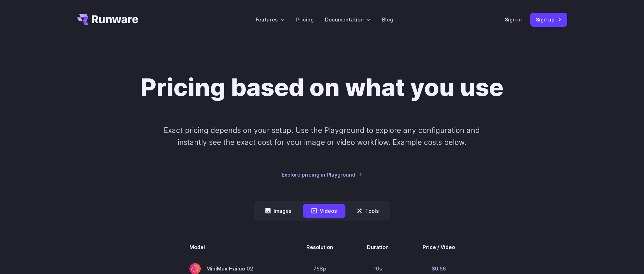 The height and width of the screenshot is (274, 644). What do you see at coordinates (439, 248) in the screenshot?
I see `th: Price / Video` at bounding box center [439, 248].